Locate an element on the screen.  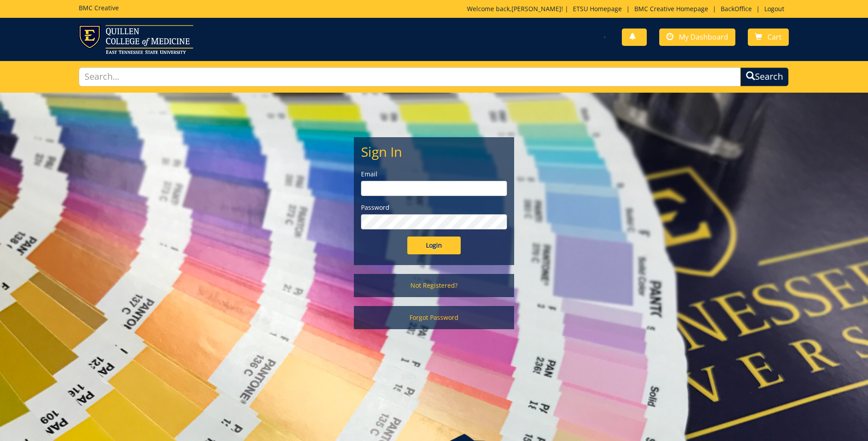
span: Cart is located at coordinates (774, 37).